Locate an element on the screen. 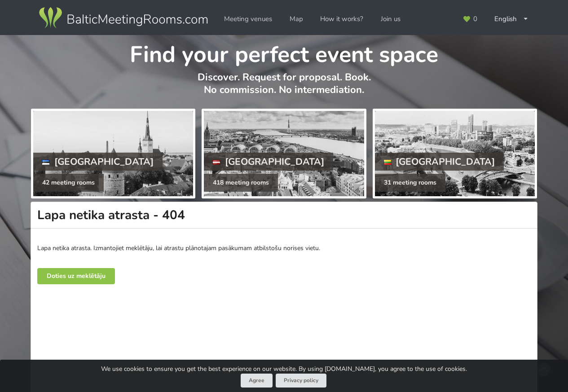 The width and height of the screenshot is (568, 392). div: 31 meeting rooms is located at coordinates (410, 183).